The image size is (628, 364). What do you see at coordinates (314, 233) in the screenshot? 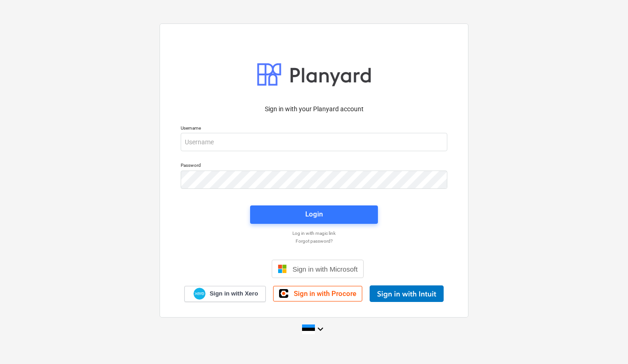
I see `a: Log in with magic link` at bounding box center [314, 233].